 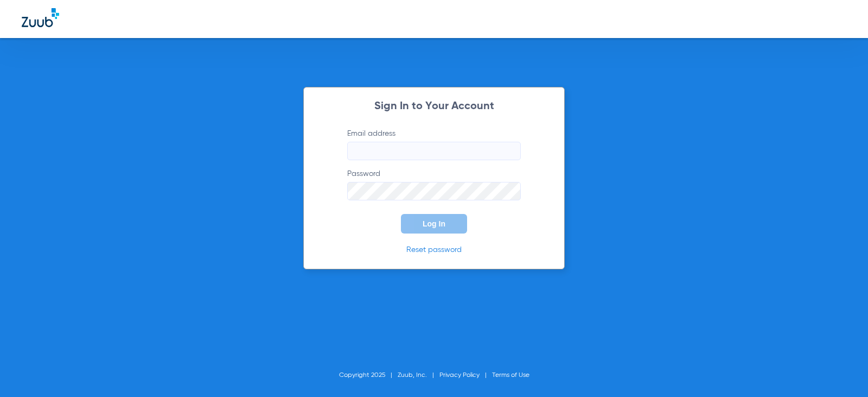 I want to click on a: Terms of Use, so click(x=511, y=375).